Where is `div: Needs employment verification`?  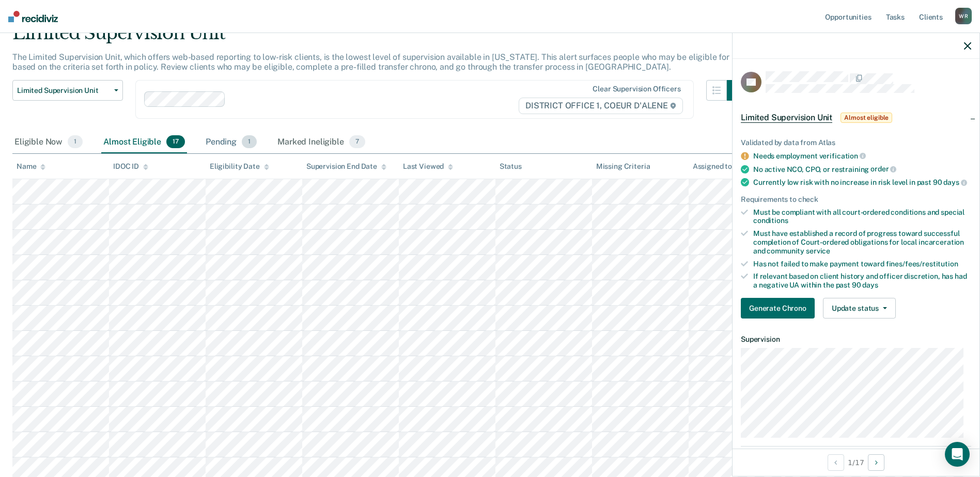
div: Needs employment verification is located at coordinates (862, 156).